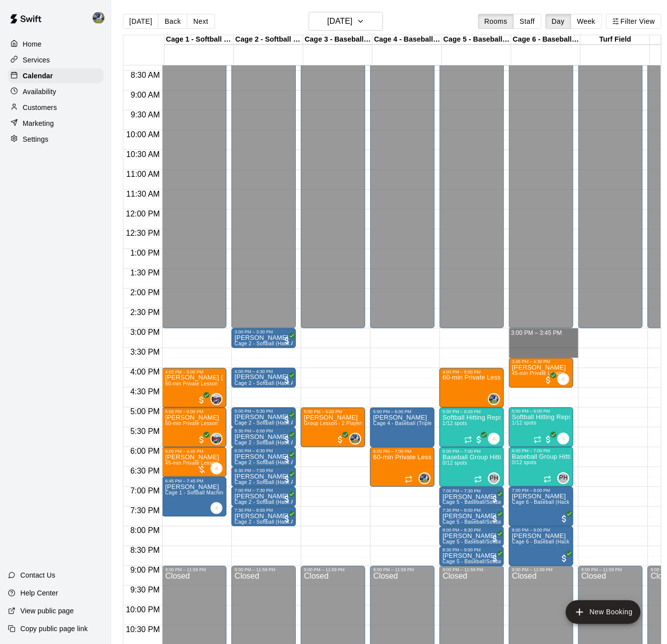 The width and height of the screenshot is (667, 644). I want to click on div: 7:00 PM – 7:30 PM: Clint Marcus, so click(263, 497).